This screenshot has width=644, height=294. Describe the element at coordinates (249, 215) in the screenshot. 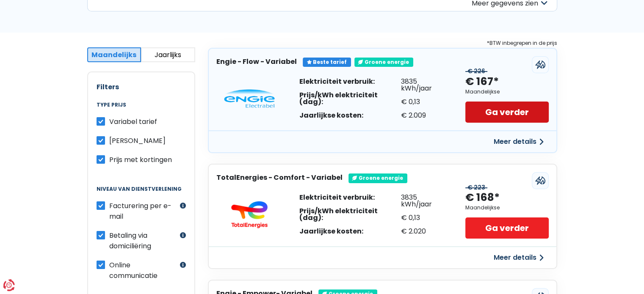

I see `img: TotalEnergies` at that location.